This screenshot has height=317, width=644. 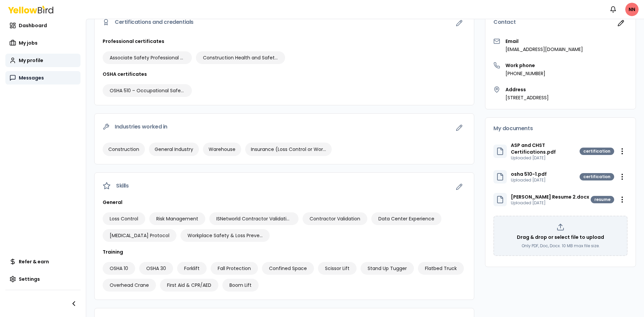 What do you see at coordinates (192, 268) in the screenshot?
I see `div: Forklift` at bounding box center [192, 268].